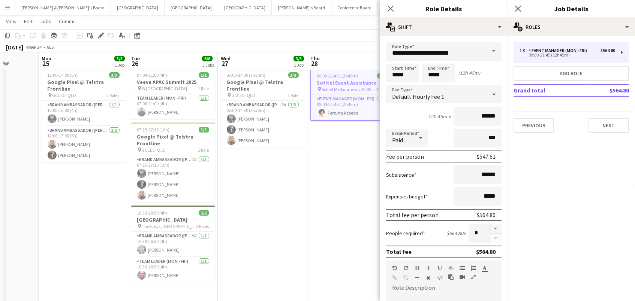 This screenshot has height=301, width=635. I want to click on div: (12h 45m), so click(469, 73).